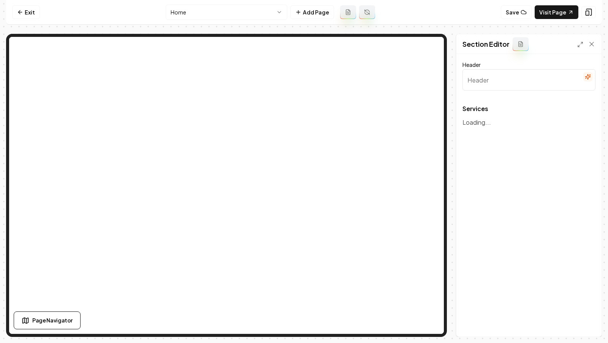  I want to click on a: Exit, so click(26, 12).